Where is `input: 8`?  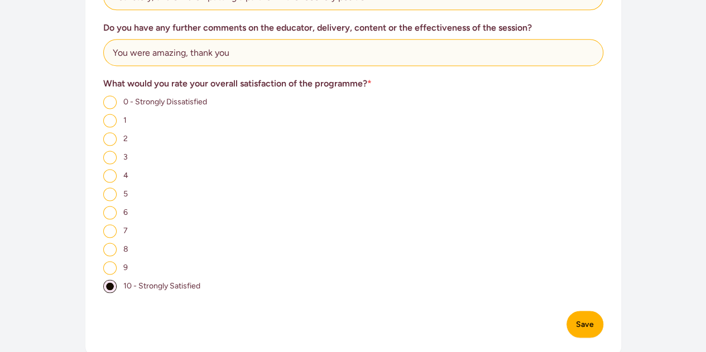 input: 8 is located at coordinates (110, 249).